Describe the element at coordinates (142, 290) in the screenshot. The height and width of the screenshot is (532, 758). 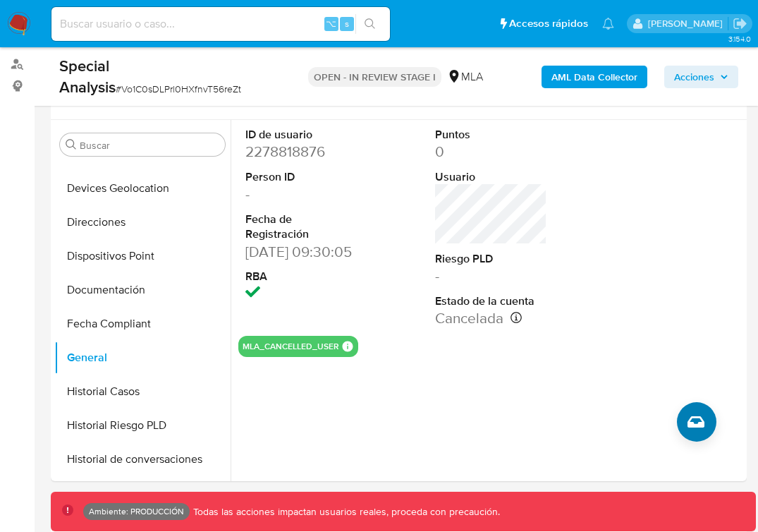
I see `button: Documentación` at that location.